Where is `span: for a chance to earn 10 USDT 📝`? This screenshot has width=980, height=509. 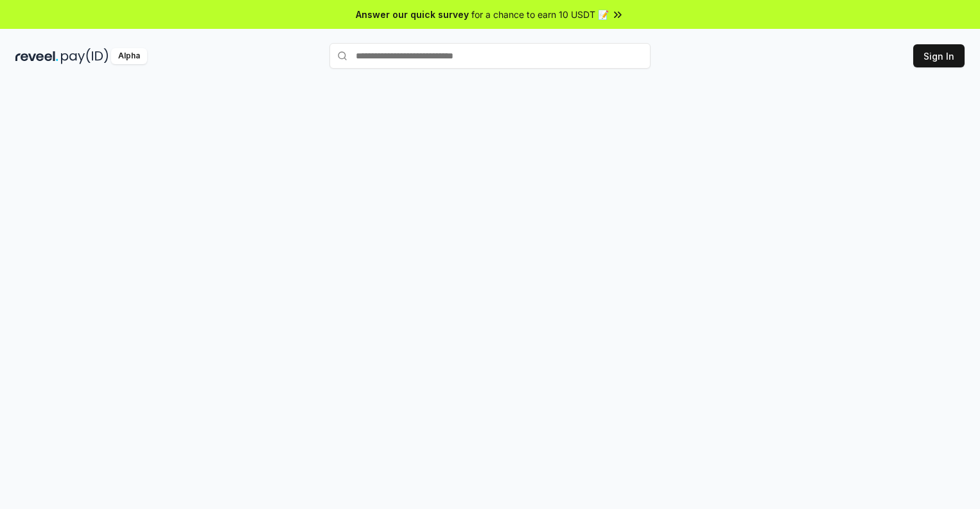 span: for a chance to earn 10 USDT 📝 is located at coordinates (540, 14).